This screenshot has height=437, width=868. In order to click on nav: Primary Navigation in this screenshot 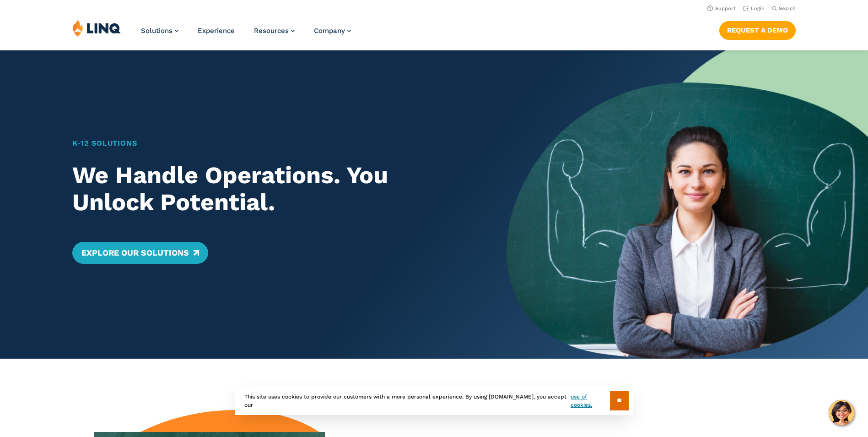, I will do `click(246, 34)`.